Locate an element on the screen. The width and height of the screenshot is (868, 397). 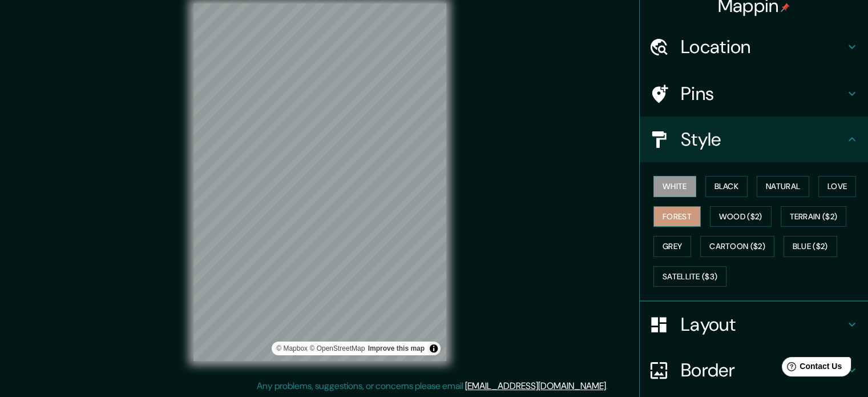
a: OpenStreetMap is located at coordinates (337, 349).